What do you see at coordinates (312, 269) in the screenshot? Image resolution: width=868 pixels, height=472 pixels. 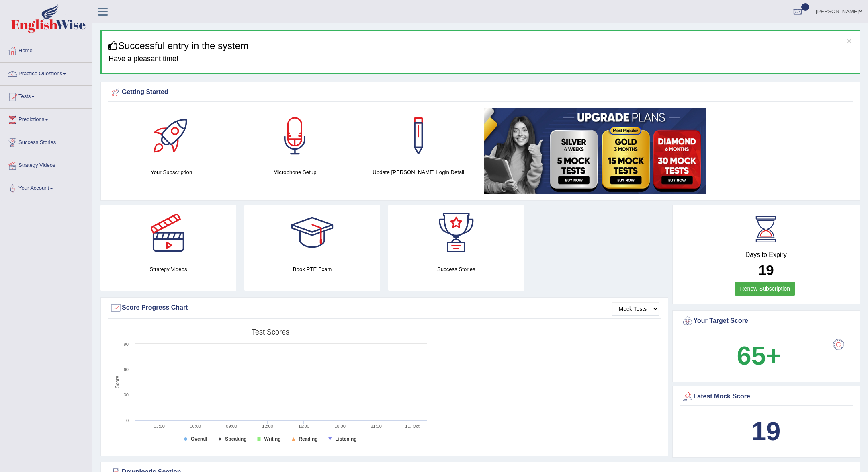 I see `h4: Book PTE Exam` at bounding box center [312, 269].